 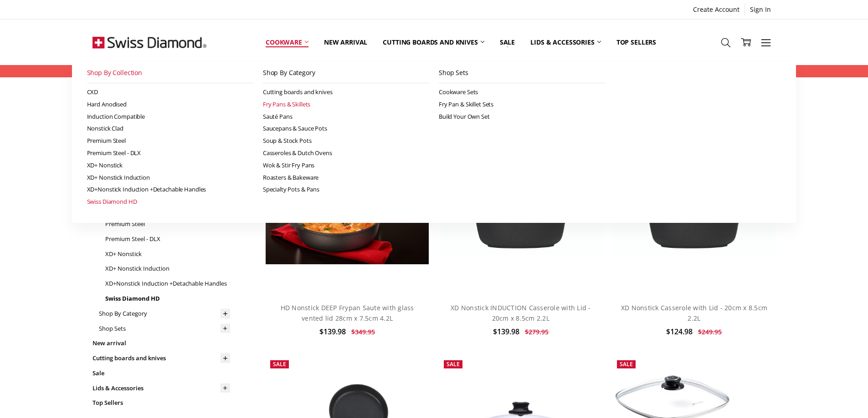 I want to click on a: XD Nonstick Casserole with Lid - 20cm x 8.5cm 2.2L, so click(x=694, y=313).